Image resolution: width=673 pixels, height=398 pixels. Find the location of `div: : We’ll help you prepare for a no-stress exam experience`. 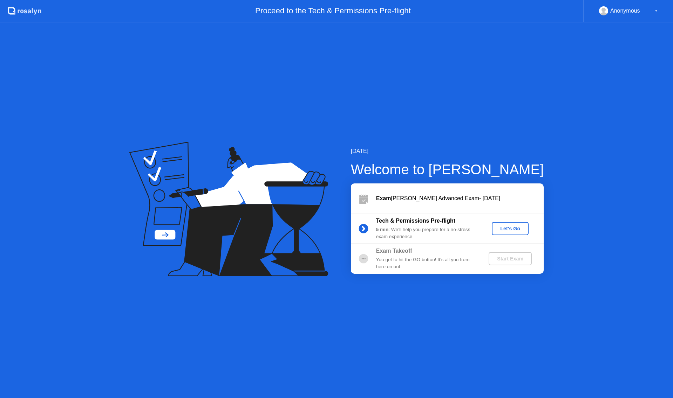

div: : We’ll help you prepare for a no-stress exam experience is located at coordinates (426, 233).